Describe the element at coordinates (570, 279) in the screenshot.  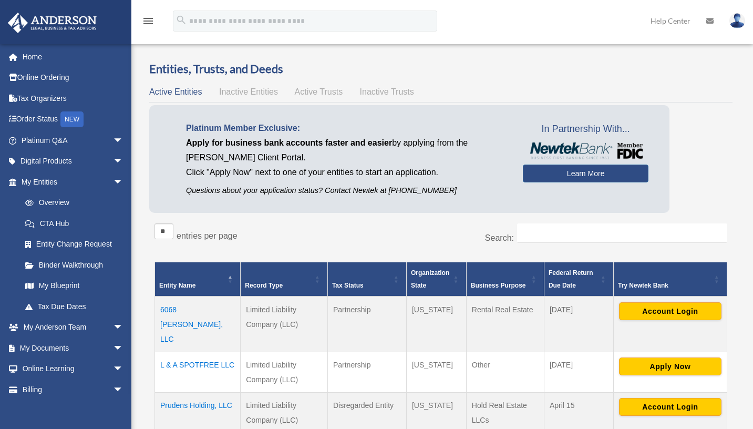
I see `span: Federal Return Due Date` at that location.